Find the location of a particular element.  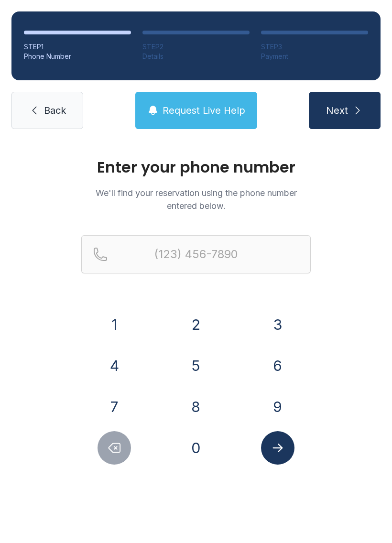

button: 3 is located at coordinates (278, 325).